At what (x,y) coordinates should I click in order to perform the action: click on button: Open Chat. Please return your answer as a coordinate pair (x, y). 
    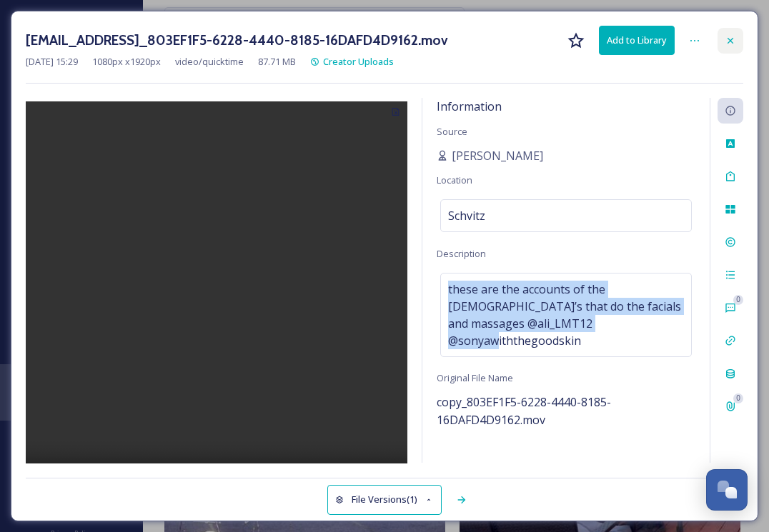
    Looking at the image, I should click on (727, 491).